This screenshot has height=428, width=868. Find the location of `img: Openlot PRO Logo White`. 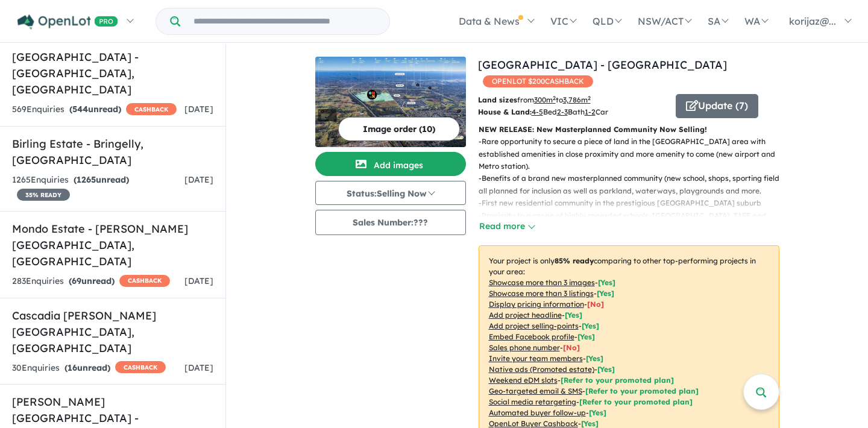

img: Openlot PRO Logo White is located at coordinates (68, 22).